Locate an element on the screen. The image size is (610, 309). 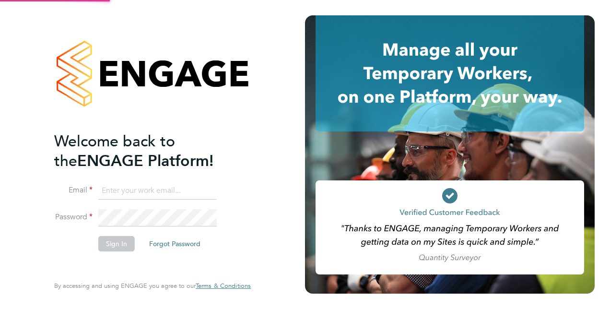
label: Email is located at coordinates (73, 190).